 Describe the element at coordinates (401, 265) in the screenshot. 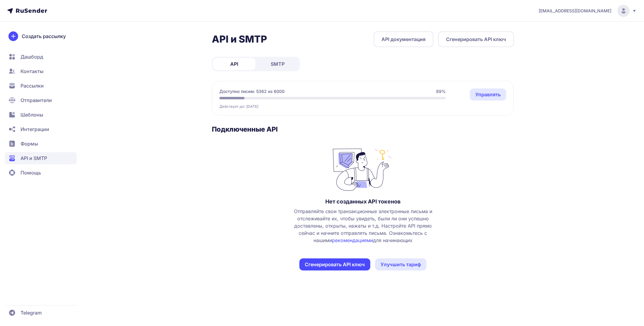

I see `a: Улучшить тариф` at that location.